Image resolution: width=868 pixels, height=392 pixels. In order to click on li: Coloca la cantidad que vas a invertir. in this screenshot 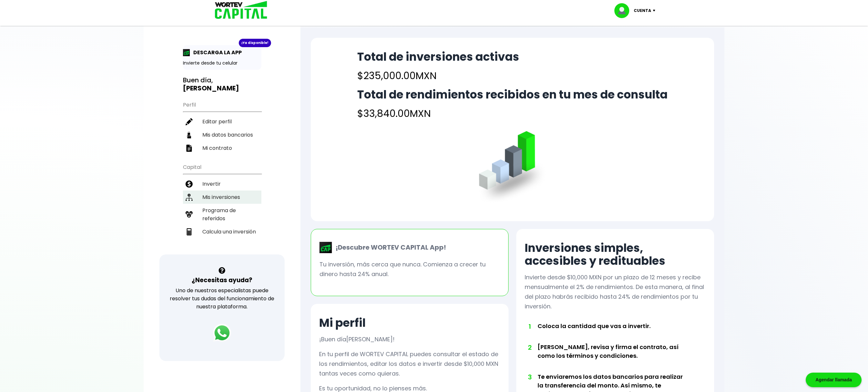, I will do `click(613, 332)`.